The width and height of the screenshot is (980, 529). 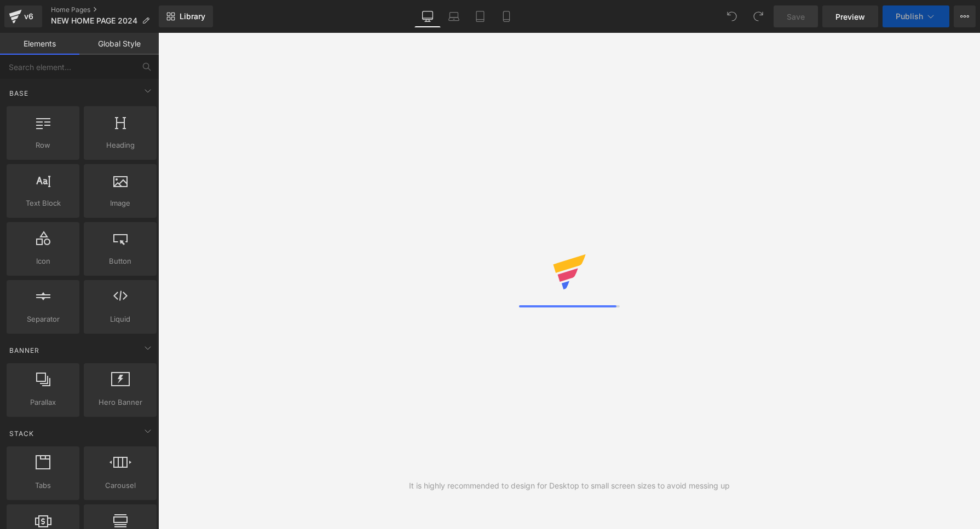 I want to click on span: Base, so click(x=19, y=93).